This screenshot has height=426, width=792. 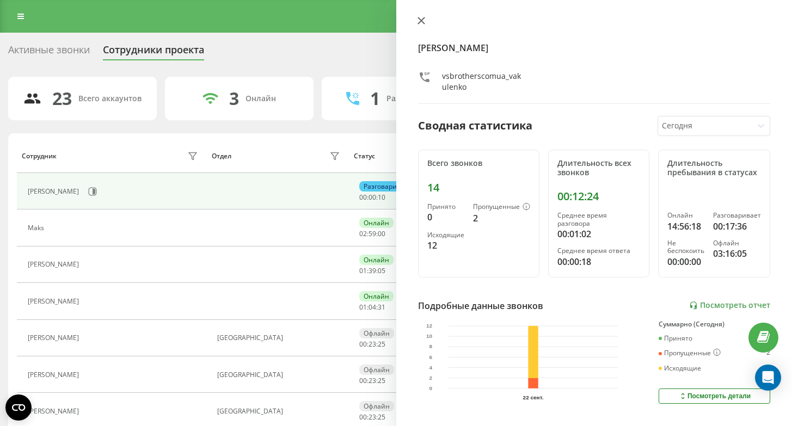 What do you see at coordinates (737, 254) in the screenshot?
I see `div: 03:16:05` at bounding box center [737, 254].